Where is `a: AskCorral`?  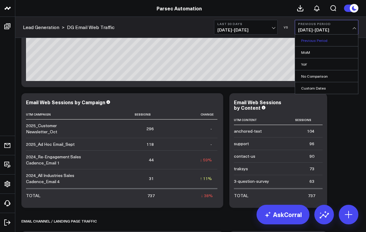
a: AskCorral is located at coordinates (283, 215).